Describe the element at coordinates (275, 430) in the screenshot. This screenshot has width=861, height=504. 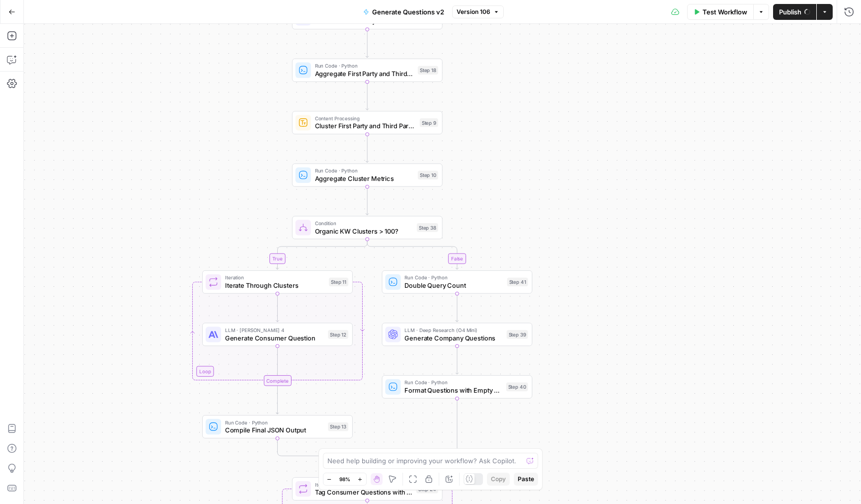
I see `span: Compile Final JSON Output` at that location.